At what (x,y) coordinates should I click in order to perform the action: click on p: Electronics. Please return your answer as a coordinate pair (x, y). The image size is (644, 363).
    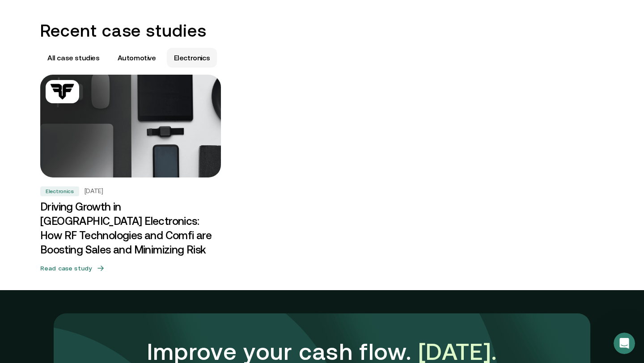
    Looking at the image, I should click on (192, 57).